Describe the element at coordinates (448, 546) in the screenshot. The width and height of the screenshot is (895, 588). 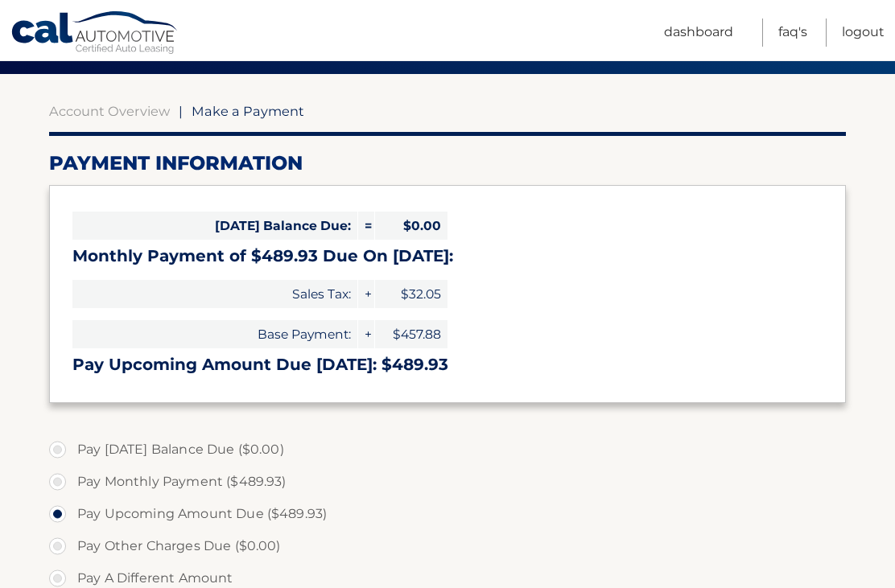
I see `label: Pay Other Charges Due ($0.00)` at that location.